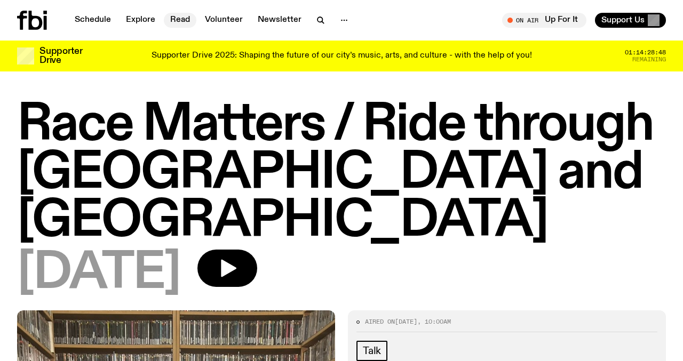  What do you see at coordinates (630, 20) in the screenshot?
I see `button: Support Us` at bounding box center [630, 20].